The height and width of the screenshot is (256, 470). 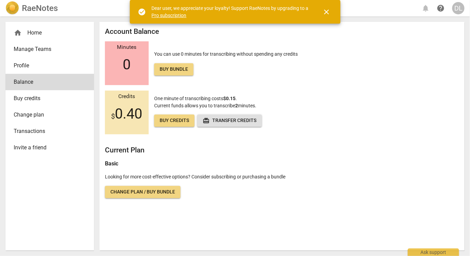 What do you see at coordinates (434, 252) in the screenshot?
I see `div: Ask support` at bounding box center [434, 252].